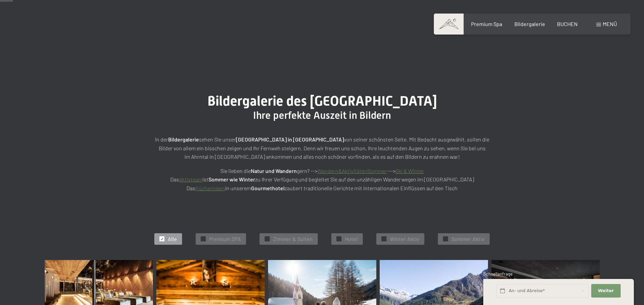  Describe the element at coordinates (225, 239) in the screenshot. I see `span: Premium SPA` at that location.